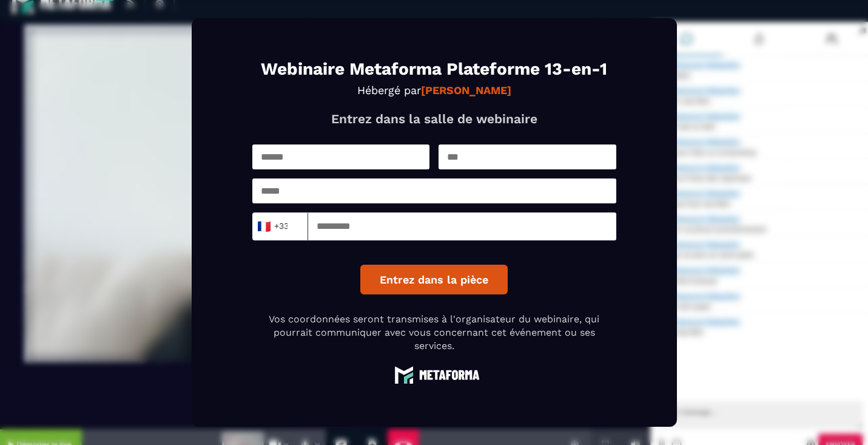 The height and width of the screenshot is (445, 868). Describe the element at coordinates (434, 374) in the screenshot. I see `img: logo` at that location.